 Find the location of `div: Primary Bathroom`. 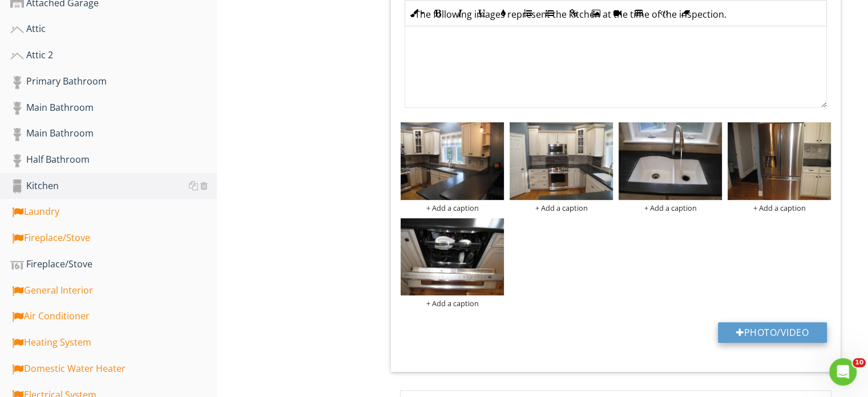

div: Primary Bathroom is located at coordinates (113, 82).